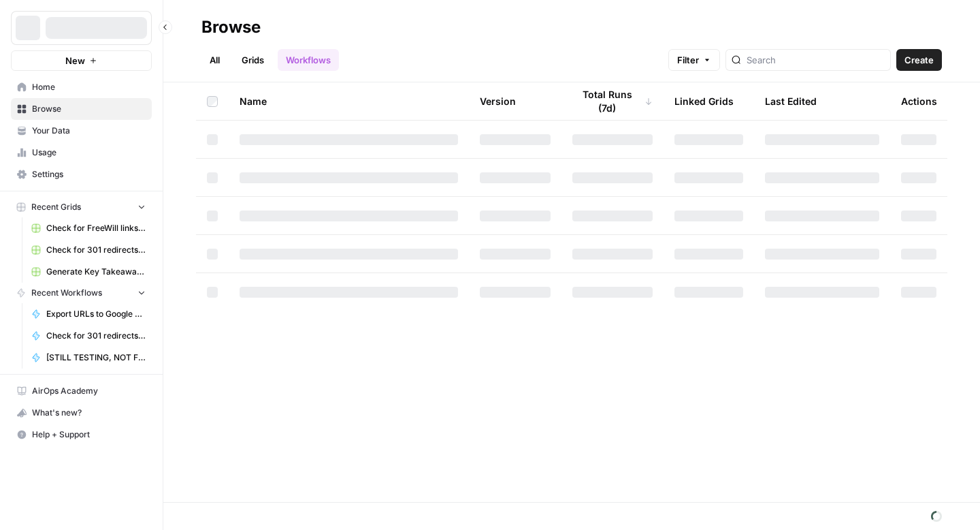  What do you see at coordinates (81, 207) in the screenshot?
I see `button: Recent Grids` at bounding box center [81, 207].